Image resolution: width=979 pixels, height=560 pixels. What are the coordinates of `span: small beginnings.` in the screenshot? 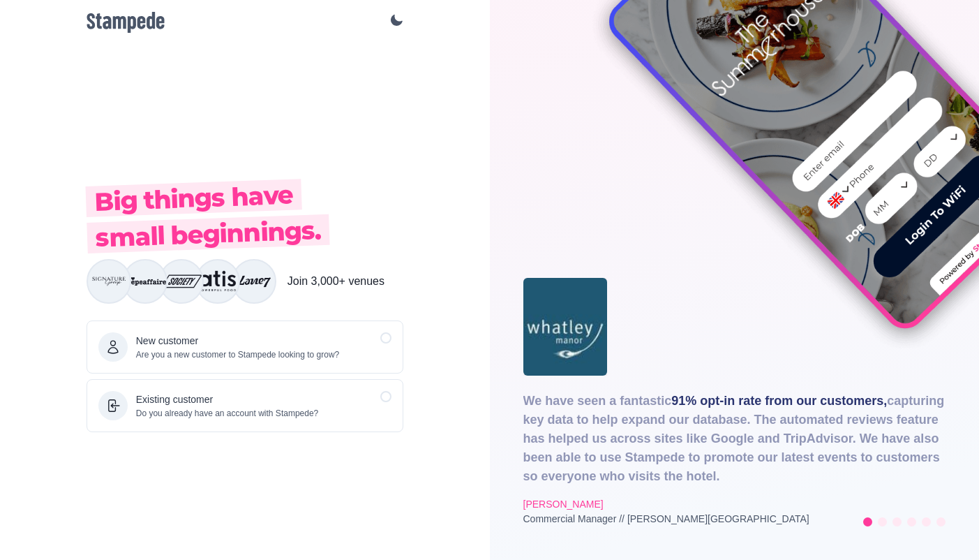 It's located at (208, 233).